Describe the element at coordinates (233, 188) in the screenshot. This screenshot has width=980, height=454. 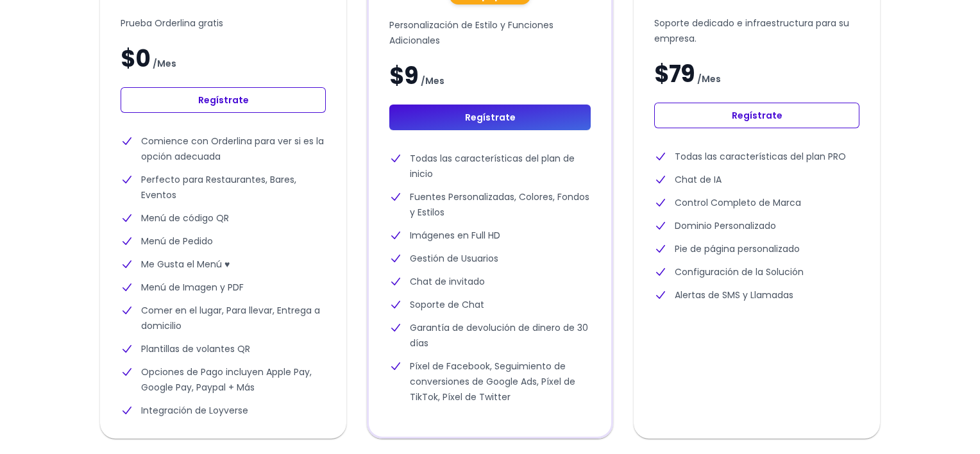
I see `font: Perfecto para Restaurantes, Bares, Eventos` at that location.